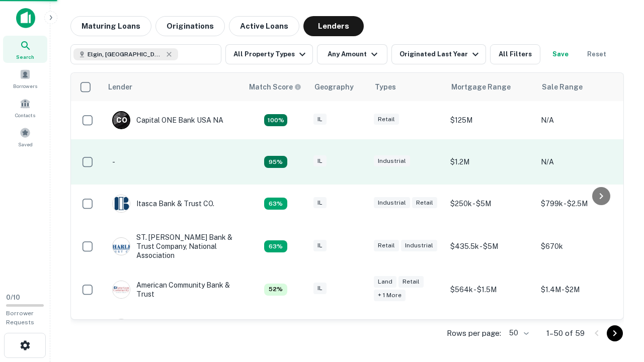 This screenshot has width=644, height=362. I want to click on span: Saved, so click(25, 144).